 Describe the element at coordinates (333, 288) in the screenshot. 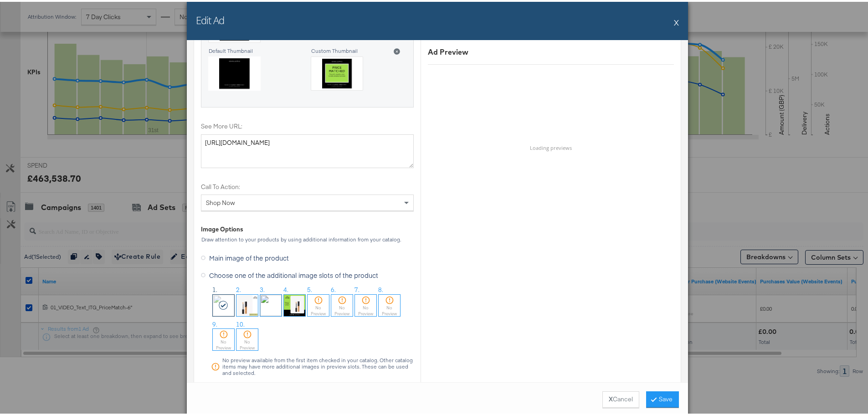

I see `span: 6.` at that location.